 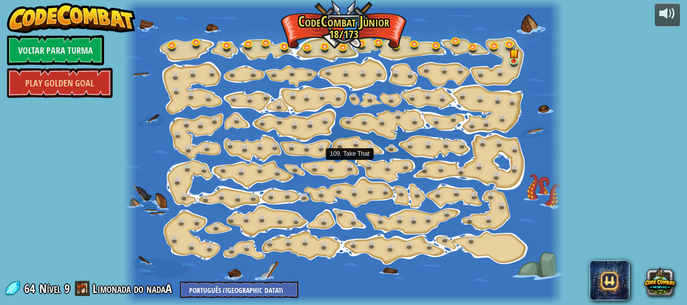 What do you see at coordinates (50, 289) in the screenshot?
I see `span: Nível` at bounding box center [50, 289].